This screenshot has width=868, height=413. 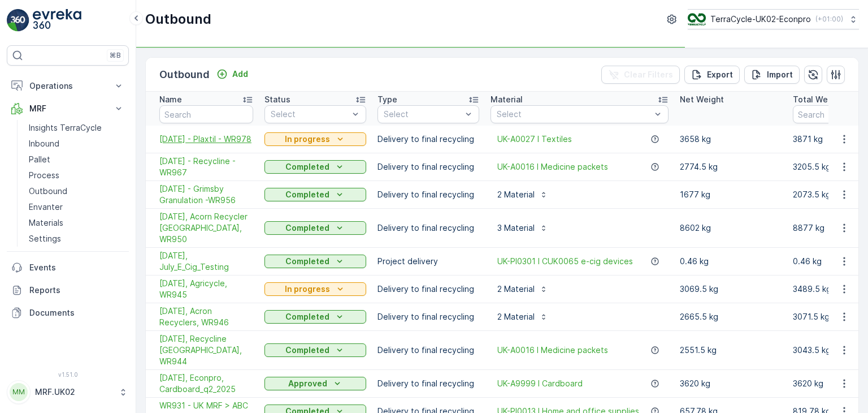 What do you see at coordinates (206, 289) in the screenshot?
I see `a: 25/07/2025, Agricycle, WR945` at bounding box center [206, 289].